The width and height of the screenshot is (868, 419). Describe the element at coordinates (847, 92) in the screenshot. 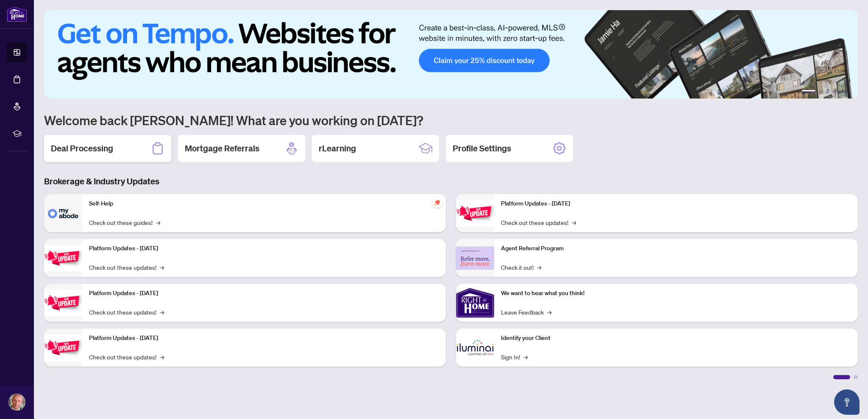

I see `button: 6` at that location.